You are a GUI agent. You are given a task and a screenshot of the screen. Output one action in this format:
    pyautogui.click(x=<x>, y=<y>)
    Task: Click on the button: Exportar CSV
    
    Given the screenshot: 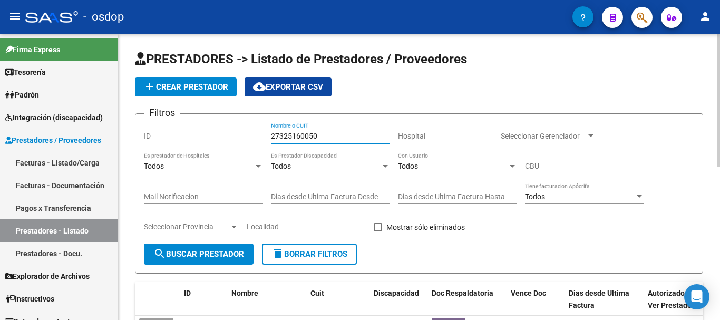 What is the action you would take?
    pyautogui.click(x=288, y=87)
    